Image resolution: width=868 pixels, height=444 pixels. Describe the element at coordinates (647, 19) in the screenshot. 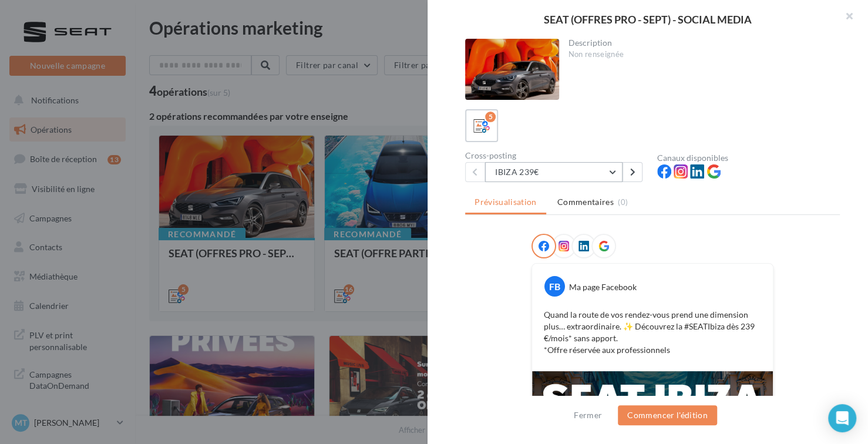

I see `div: SEAT (OFFRES PRO - SEPT) - SOCIAL MEDIA` at that location.